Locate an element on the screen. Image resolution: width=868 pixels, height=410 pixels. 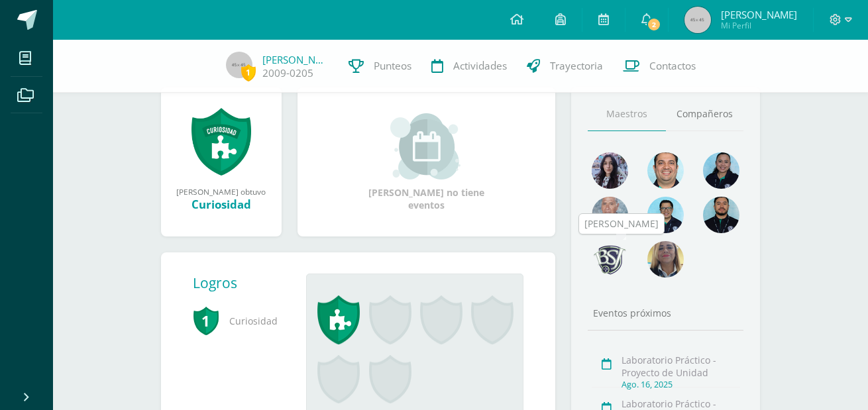
span: Mi Perfil is located at coordinates (759, 25).